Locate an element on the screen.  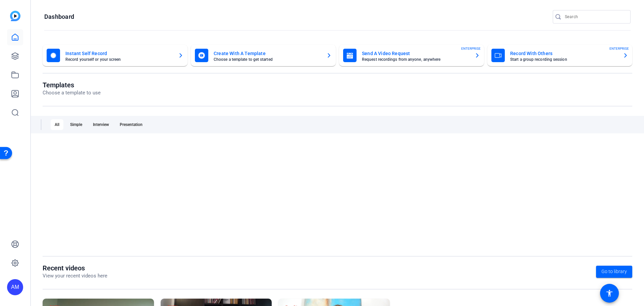
mat-card-title: Create With A Template is located at coordinates (268, 53).